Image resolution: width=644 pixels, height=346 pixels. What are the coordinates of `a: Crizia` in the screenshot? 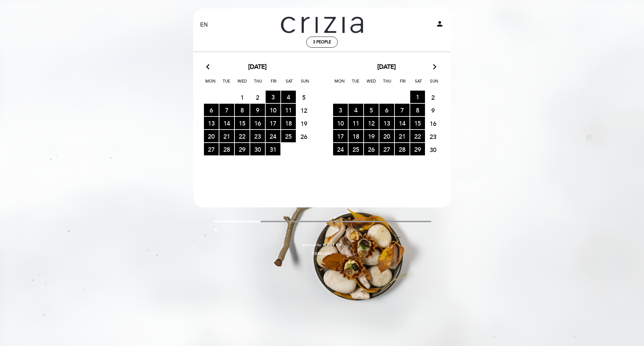 It's located at (322, 25).